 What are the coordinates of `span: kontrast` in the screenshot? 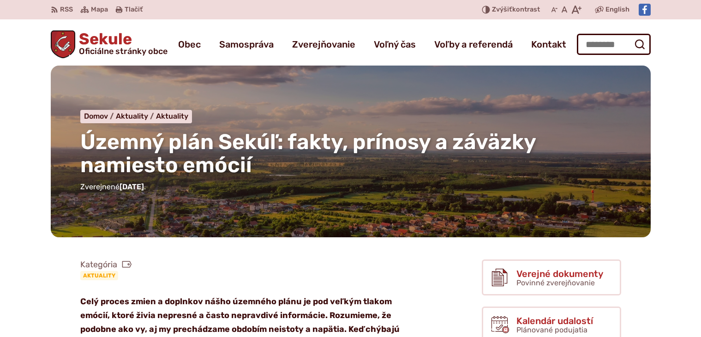 It's located at (516, 10).